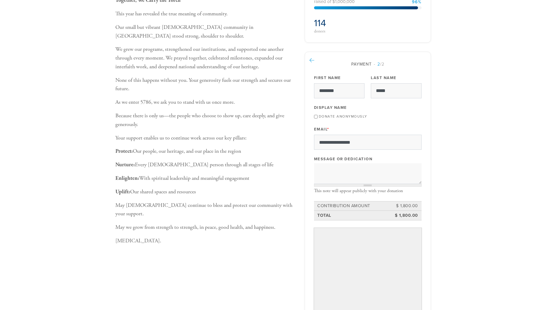  What do you see at coordinates (340, 31) in the screenshot?
I see `div: donors` at bounding box center [340, 31].